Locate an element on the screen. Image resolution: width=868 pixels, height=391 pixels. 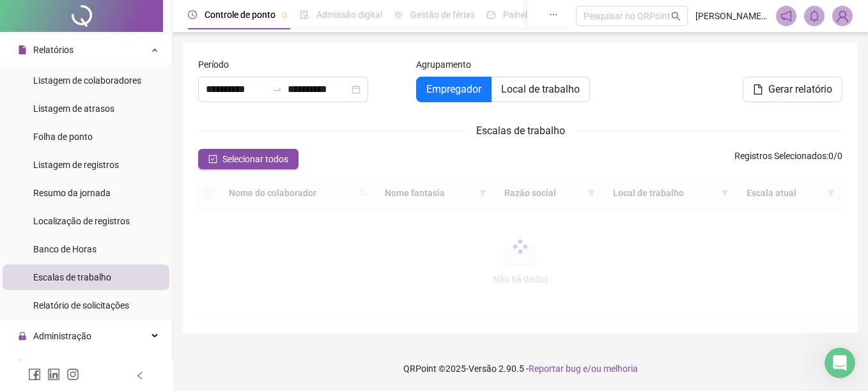
span: Reportar bug e/ou melhoria is located at coordinates (583, 369).